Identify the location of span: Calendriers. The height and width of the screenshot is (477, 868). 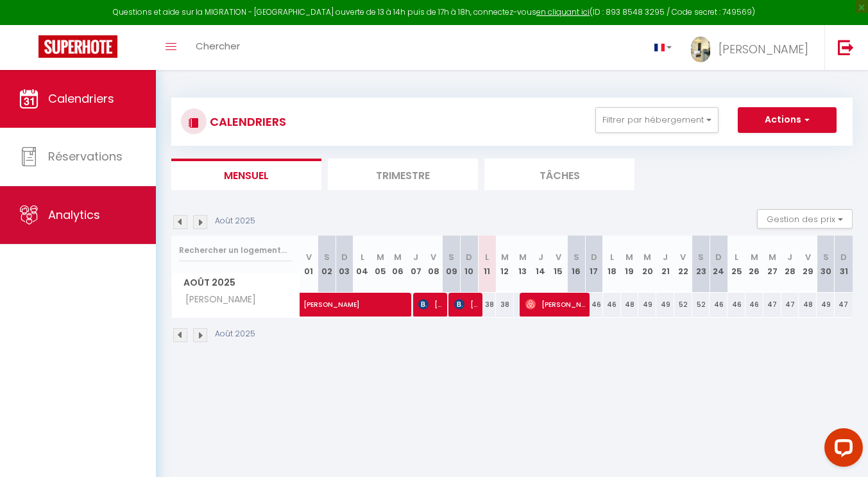
(81, 98).